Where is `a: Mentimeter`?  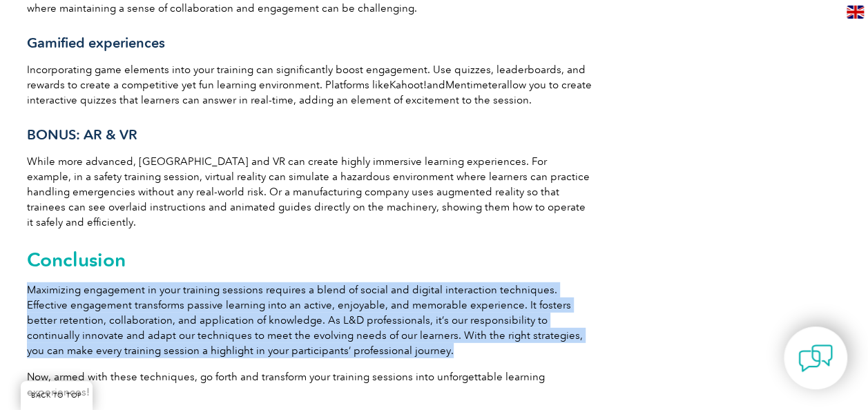 a: Mentimeter is located at coordinates (473, 85).